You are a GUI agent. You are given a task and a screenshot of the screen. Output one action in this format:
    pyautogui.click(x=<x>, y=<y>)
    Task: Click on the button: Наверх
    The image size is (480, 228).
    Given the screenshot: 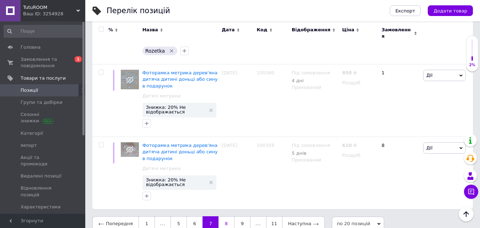 What is the action you would take?
    pyautogui.click(x=466, y=214)
    